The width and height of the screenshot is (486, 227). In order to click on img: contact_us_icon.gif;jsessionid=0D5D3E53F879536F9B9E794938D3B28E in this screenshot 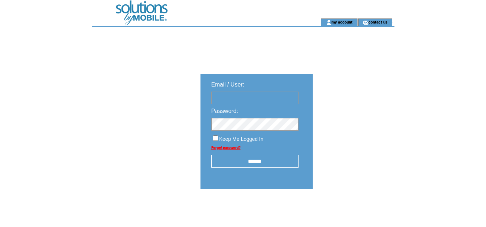, I will do `click(365, 22)`.